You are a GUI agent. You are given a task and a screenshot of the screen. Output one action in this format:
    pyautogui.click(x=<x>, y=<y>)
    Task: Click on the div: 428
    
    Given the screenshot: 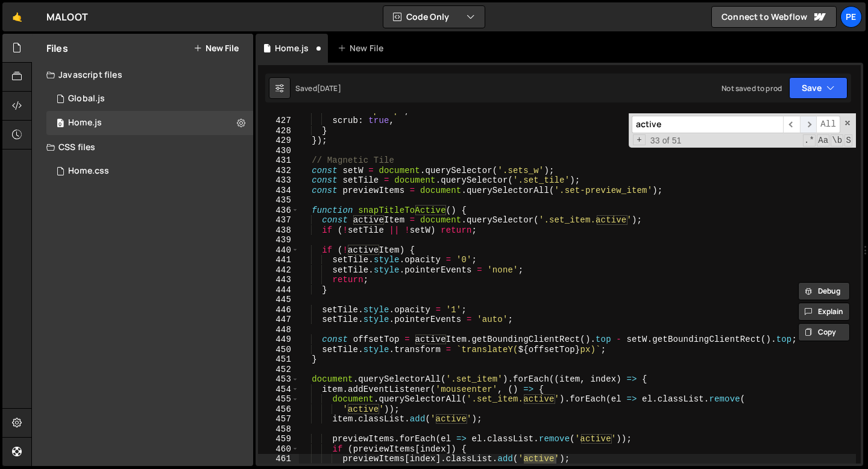 What is the action you would take?
    pyautogui.click(x=279, y=131)
    